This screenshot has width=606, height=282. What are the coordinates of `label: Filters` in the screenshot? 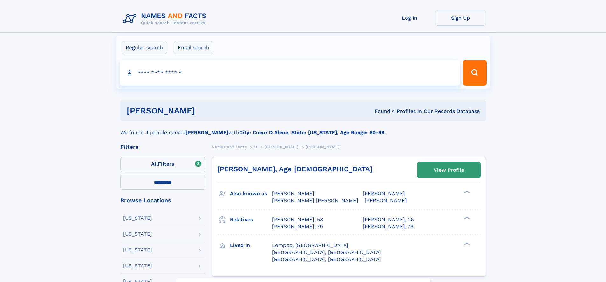 It's located at (163, 165).